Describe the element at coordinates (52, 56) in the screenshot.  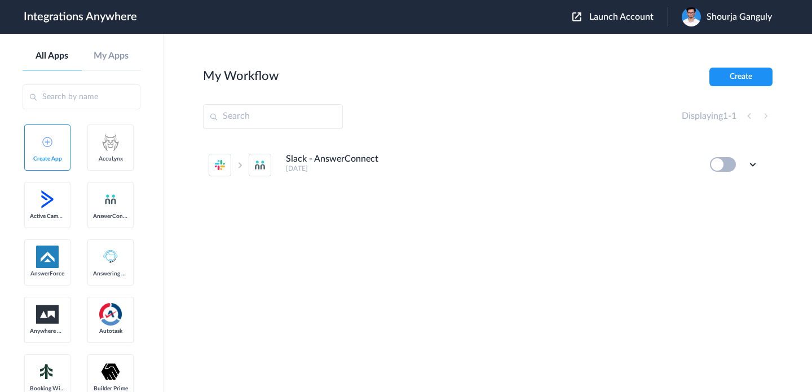
I see `a: All Apps` at that location.